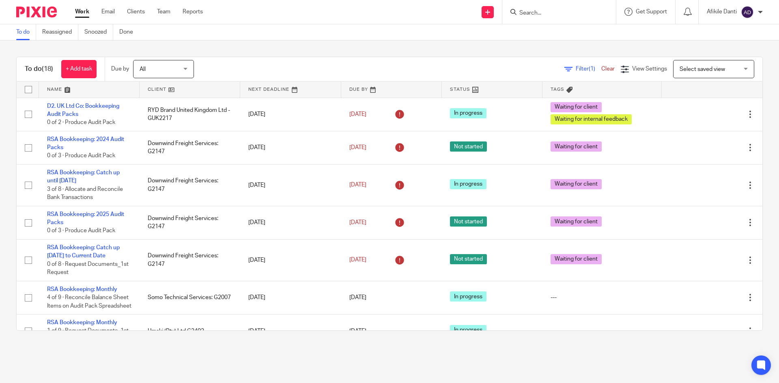 This screenshot has height=383, width=779. What do you see at coordinates (650, 69) in the screenshot?
I see `span: View Settings` at bounding box center [650, 69].